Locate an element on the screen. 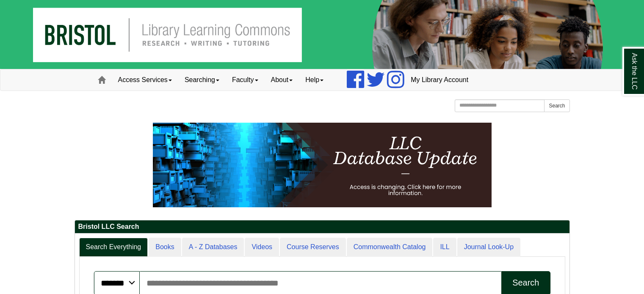 The width and height of the screenshot is (644, 294). a: ILL is located at coordinates (445, 247).